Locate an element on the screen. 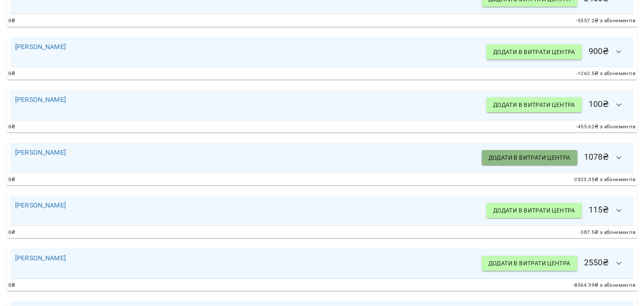 This screenshot has width=644, height=306. h6: 900 ₴ is located at coordinates (558, 52).